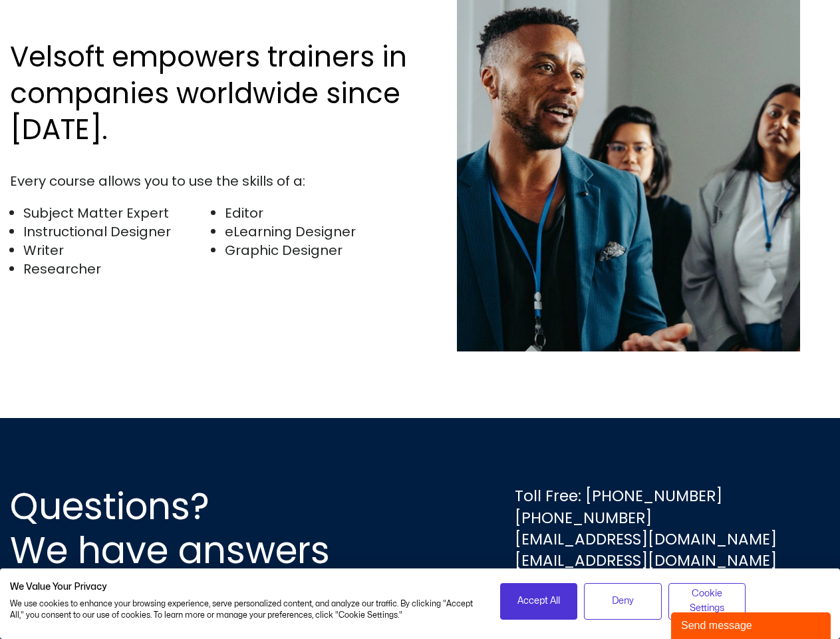  I want to click on button: Deny all cookies, so click(623, 601).